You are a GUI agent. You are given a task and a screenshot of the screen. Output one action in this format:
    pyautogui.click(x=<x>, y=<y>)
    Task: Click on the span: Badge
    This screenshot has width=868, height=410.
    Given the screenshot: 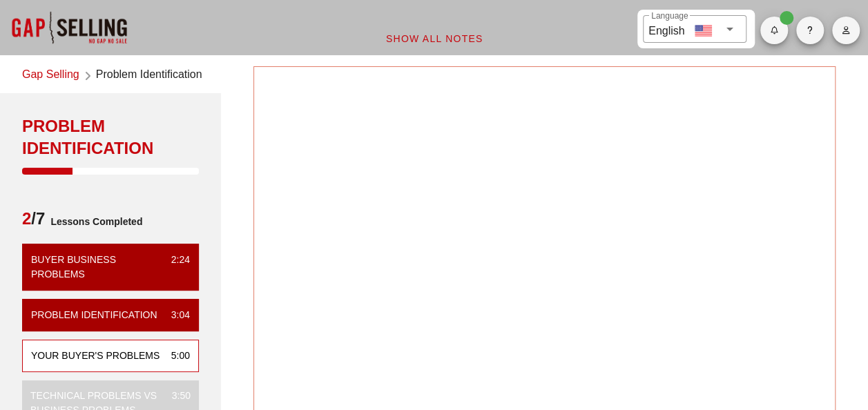 What is the action you would take?
    pyautogui.click(x=787, y=18)
    